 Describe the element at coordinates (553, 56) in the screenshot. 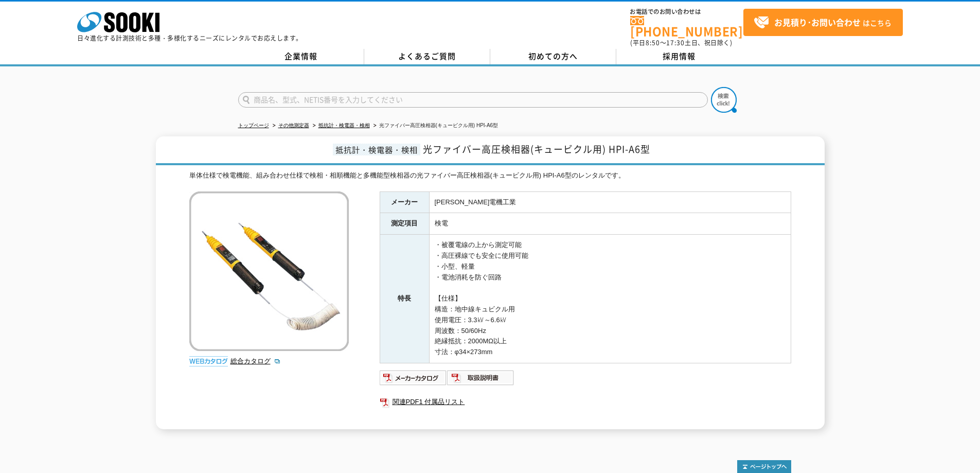

I see `span: 初めての方へ` at that location.